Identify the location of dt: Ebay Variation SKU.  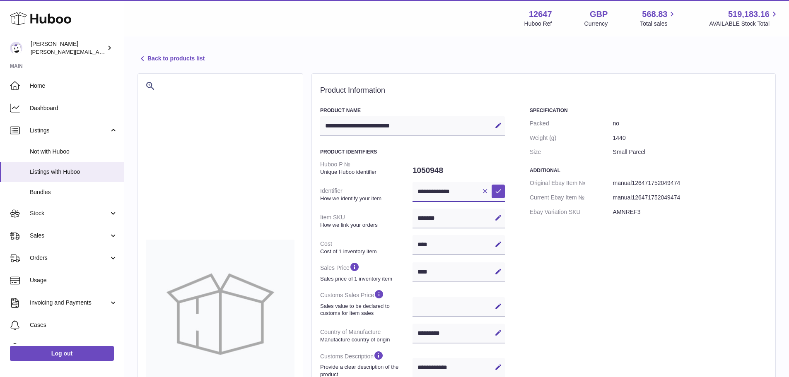
(571, 212).